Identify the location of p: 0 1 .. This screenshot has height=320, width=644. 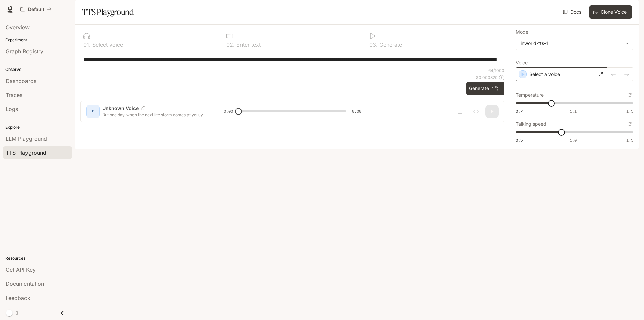
(87, 45).